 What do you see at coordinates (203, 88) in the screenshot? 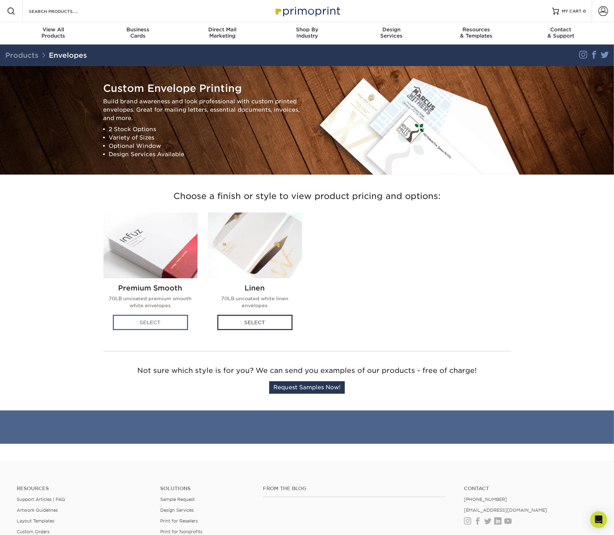
I see `h1: Custom Envelope Printing` at bounding box center [203, 88].